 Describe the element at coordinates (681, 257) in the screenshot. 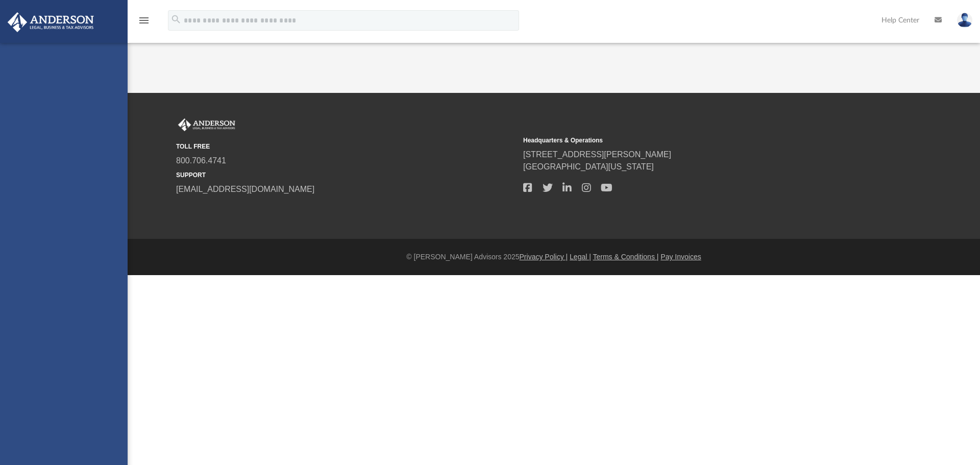

I see `a: Pay Invoices` at that location.